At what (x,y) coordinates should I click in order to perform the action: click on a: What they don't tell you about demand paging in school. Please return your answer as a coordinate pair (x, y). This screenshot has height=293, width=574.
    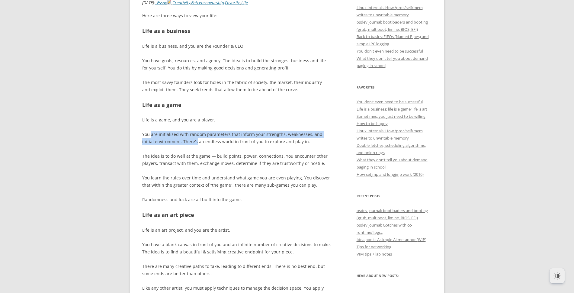
    Looking at the image, I should click on (392, 62).